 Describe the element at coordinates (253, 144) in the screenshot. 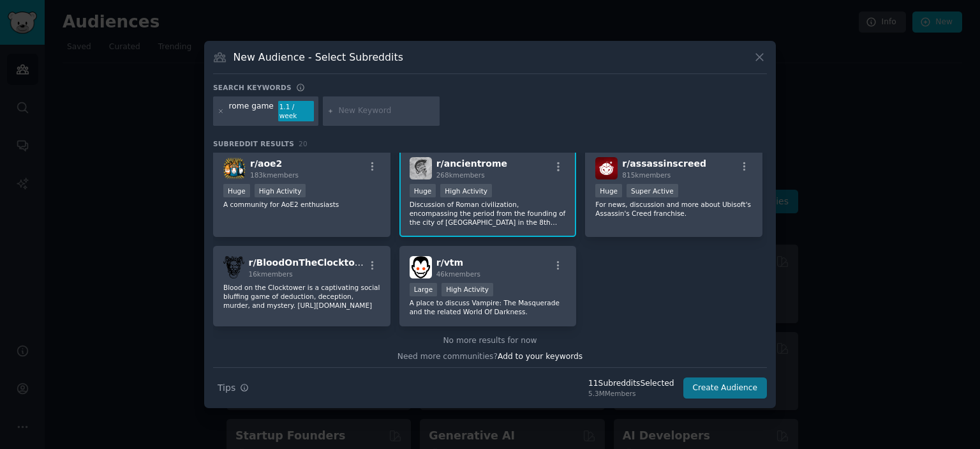

I see `span: Subreddit Results` at that location.